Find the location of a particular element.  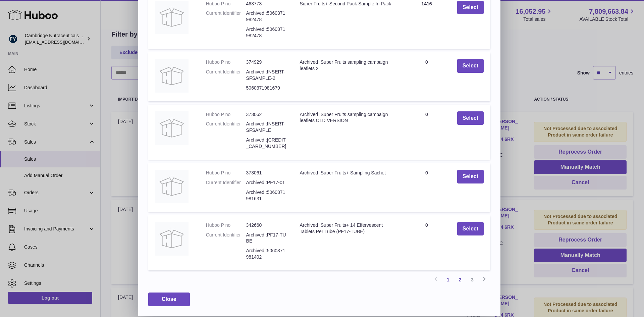

img: Archived :Super Fruits+ Sampling Sachet is located at coordinates (172, 187).